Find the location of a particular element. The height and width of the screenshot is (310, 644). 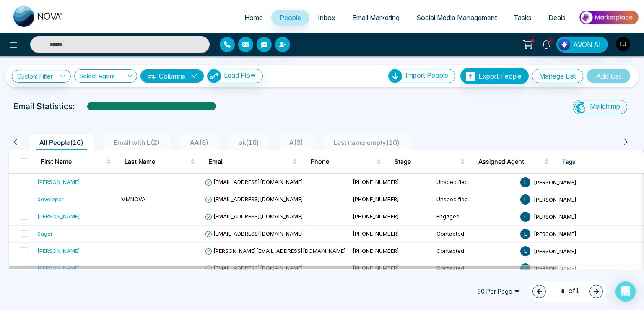

span: Inbox is located at coordinates (326, 18).